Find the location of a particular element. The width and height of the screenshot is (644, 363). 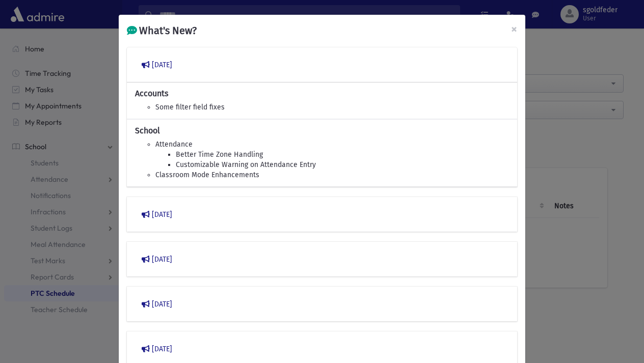

h6: School is located at coordinates (322, 130).